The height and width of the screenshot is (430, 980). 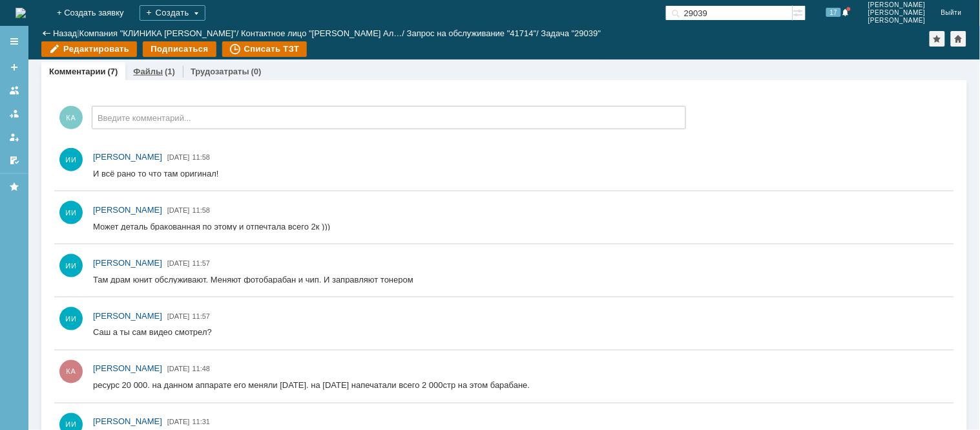 I want to click on a: Заявки в моей ответственности, so click(x=14, y=114).